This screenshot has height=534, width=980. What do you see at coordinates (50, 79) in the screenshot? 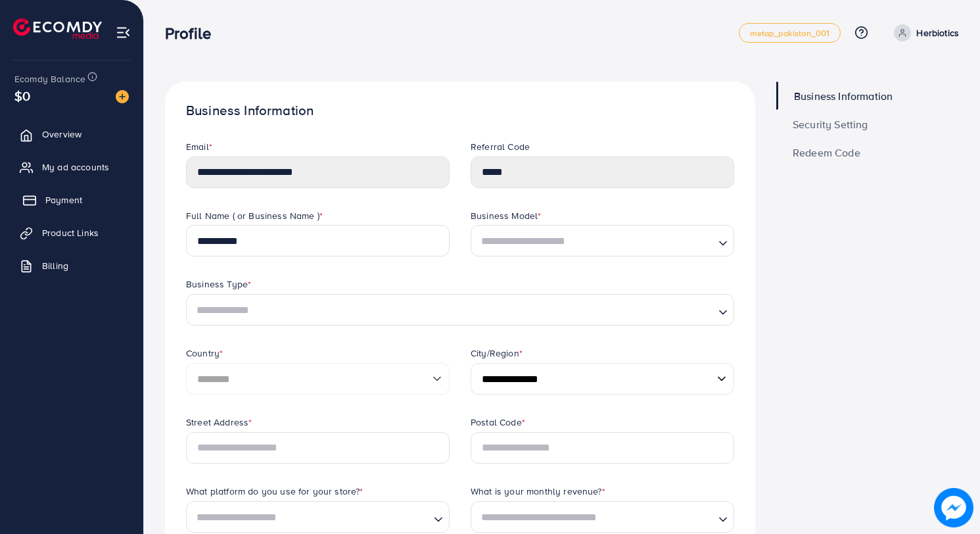
I see `span: Ecomdy Balance` at bounding box center [50, 79].